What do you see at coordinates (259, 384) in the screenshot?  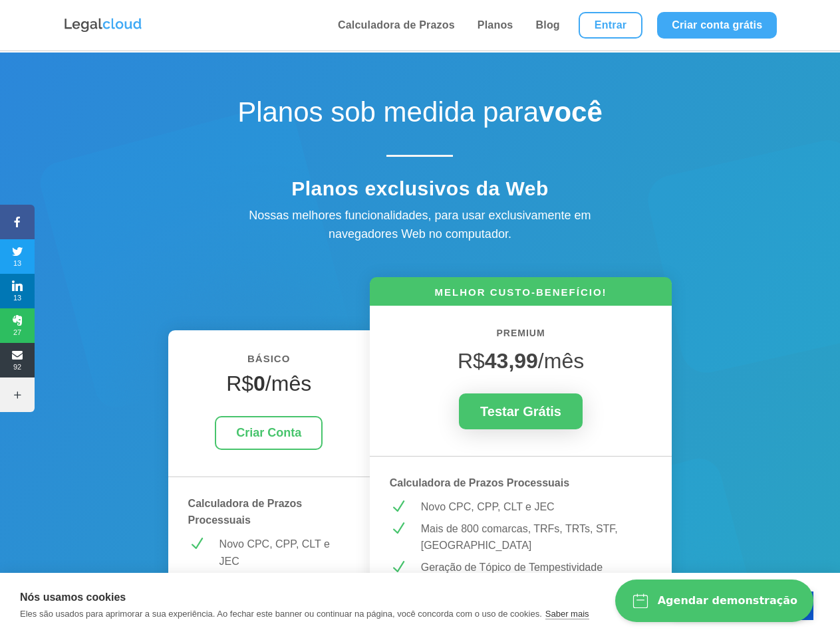 I see `strong: 0` at bounding box center [259, 384].